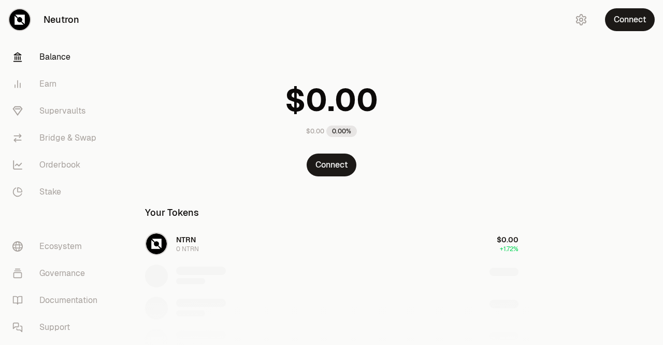 This screenshot has width=663, height=345. Describe the element at coordinates (58, 327) in the screenshot. I see `a: Support` at that location.